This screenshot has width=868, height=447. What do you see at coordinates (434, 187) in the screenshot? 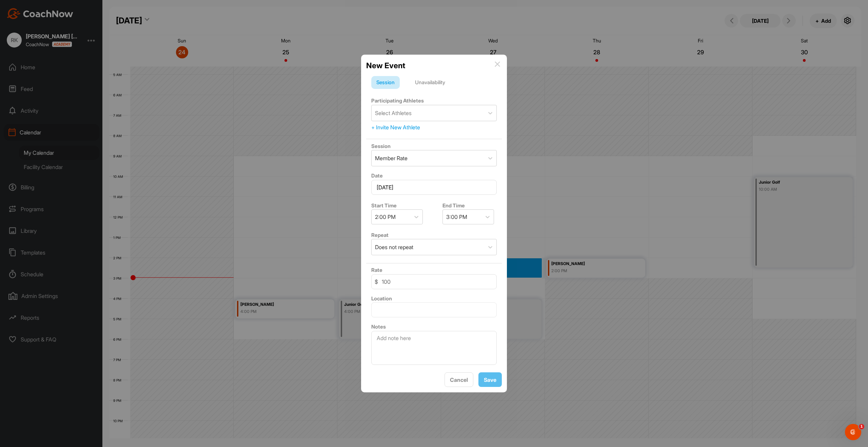
I see `input: Select Date` at bounding box center [434, 187].